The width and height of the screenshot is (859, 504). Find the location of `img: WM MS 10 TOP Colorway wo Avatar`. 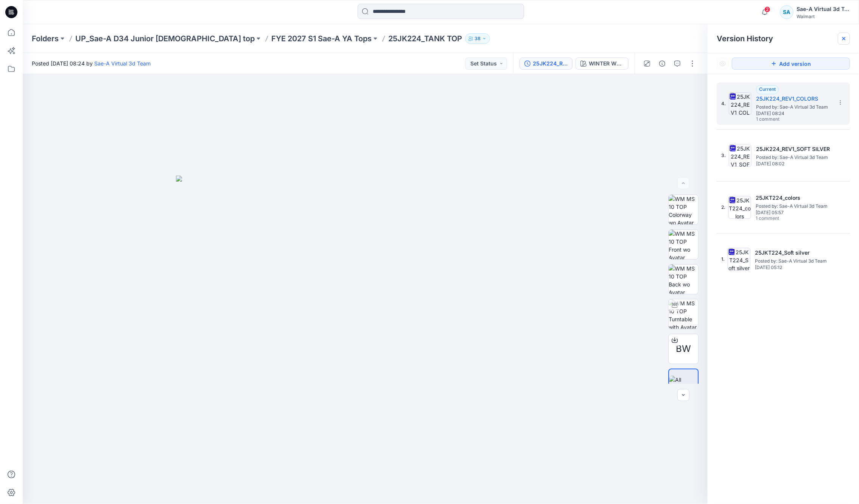

img: WM MS 10 TOP Colorway wo Avatar is located at coordinates (683, 210).